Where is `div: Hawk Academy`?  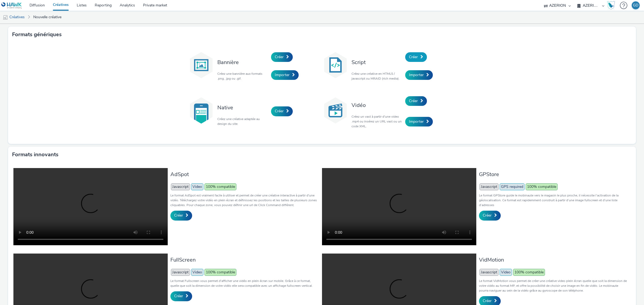 div: Hawk Academy is located at coordinates (611, 6).